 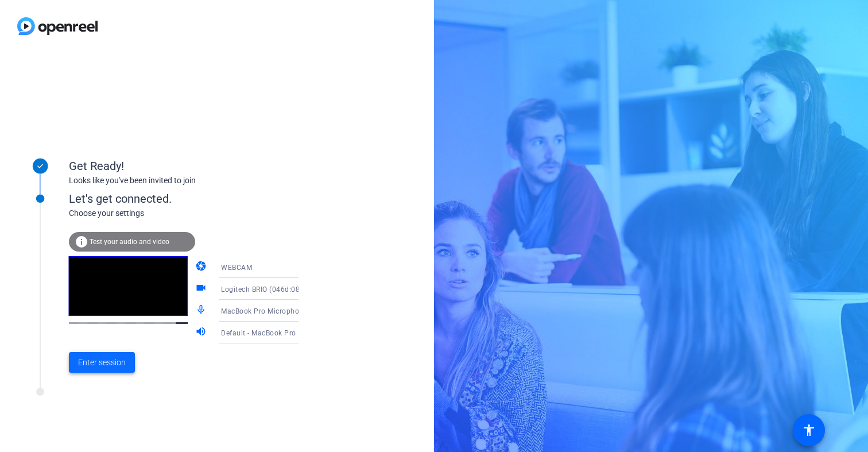 I want to click on div: Get Ready!, so click(x=184, y=166).